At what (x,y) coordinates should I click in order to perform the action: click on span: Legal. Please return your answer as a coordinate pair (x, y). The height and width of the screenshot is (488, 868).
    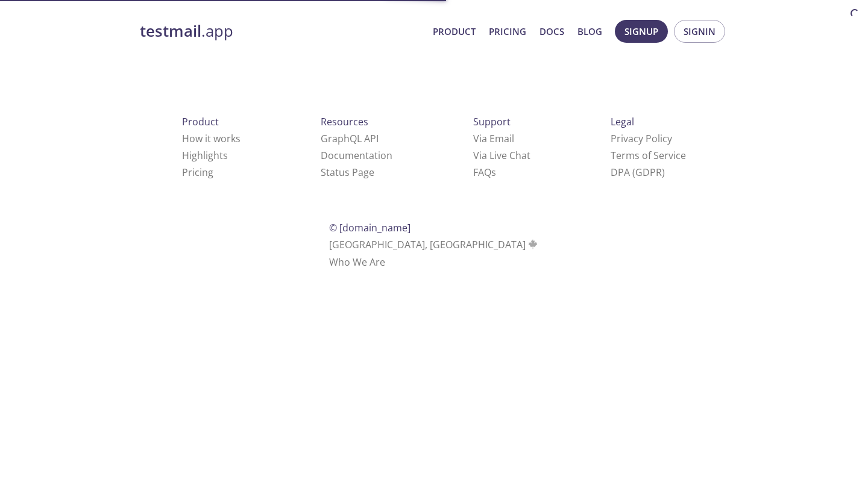
    Looking at the image, I should click on (622, 122).